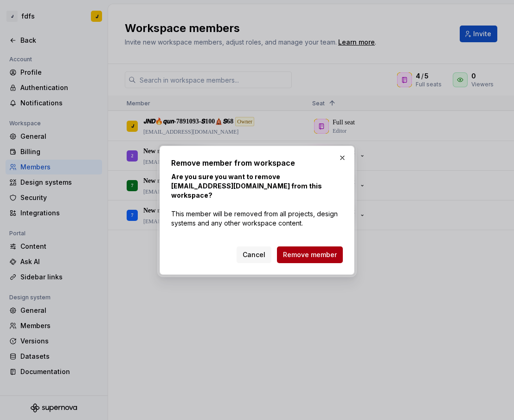 This screenshot has height=420, width=514. Describe the element at coordinates (257, 200) in the screenshot. I see `p: This member will be removed from all projects, design systems and any other workspace content.` at that location.